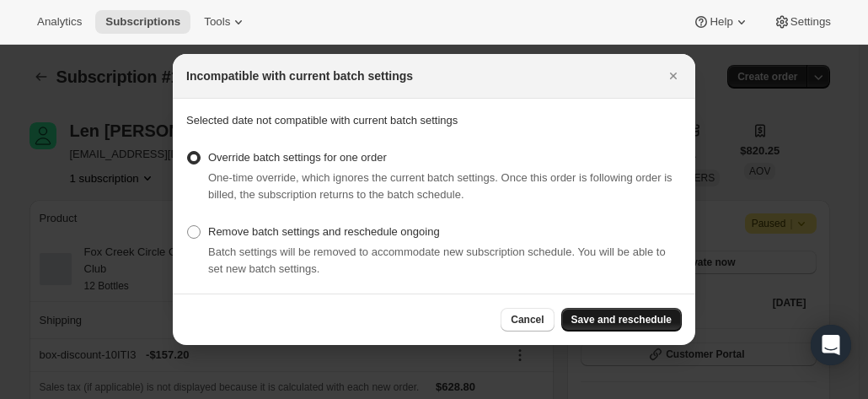  What do you see at coordinates (831, 345) in the screenshot?
I see `div: Open Intercom Messenger` at bounding box center [831, 345].